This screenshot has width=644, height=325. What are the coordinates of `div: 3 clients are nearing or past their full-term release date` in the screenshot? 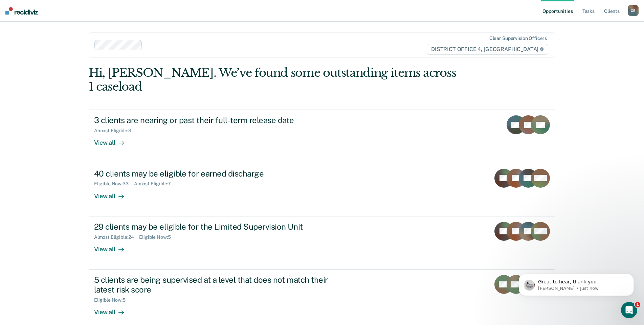 It's located at (213, 120).